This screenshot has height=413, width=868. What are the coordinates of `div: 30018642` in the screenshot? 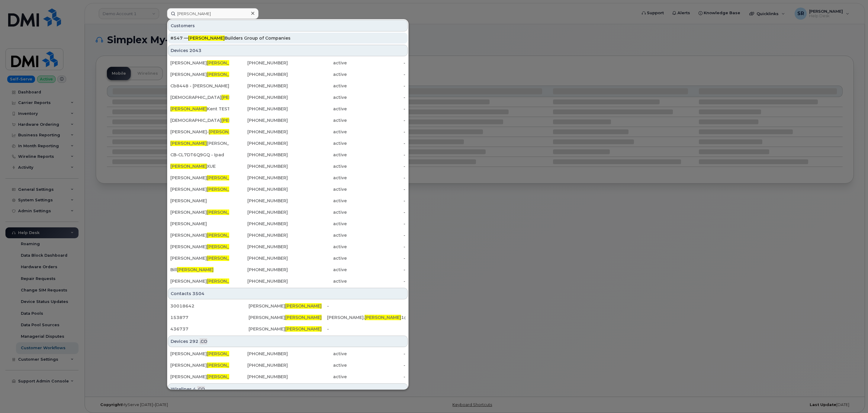 It's located at (209, 306).